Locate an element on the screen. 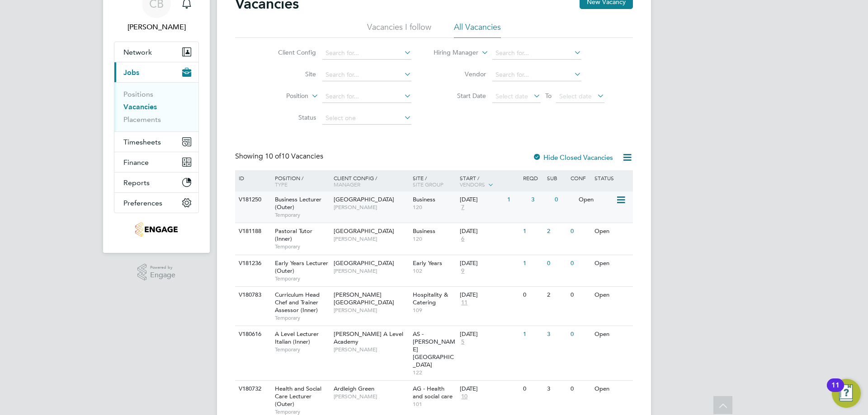 The height and width of the screenshot is (415, 868). div: Position / is located at coordinates (299, 181).